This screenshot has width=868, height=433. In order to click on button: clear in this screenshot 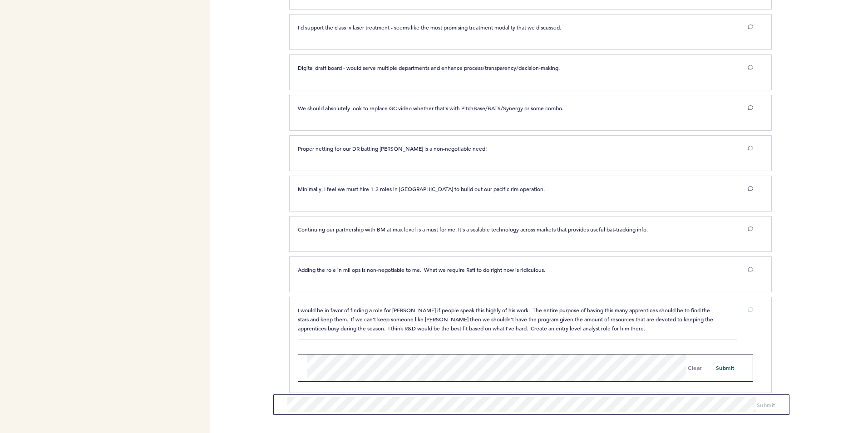, I will do `click(695, 368)`.